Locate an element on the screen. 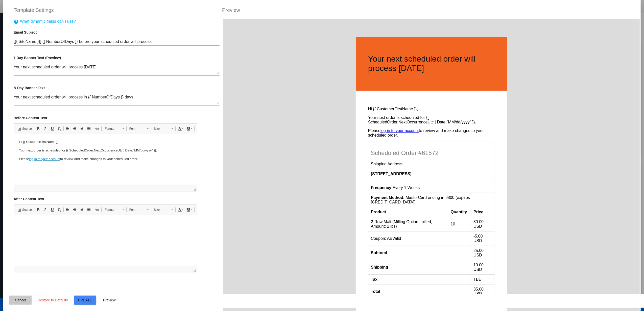  span: Preview is located at coordinates (109, 300).